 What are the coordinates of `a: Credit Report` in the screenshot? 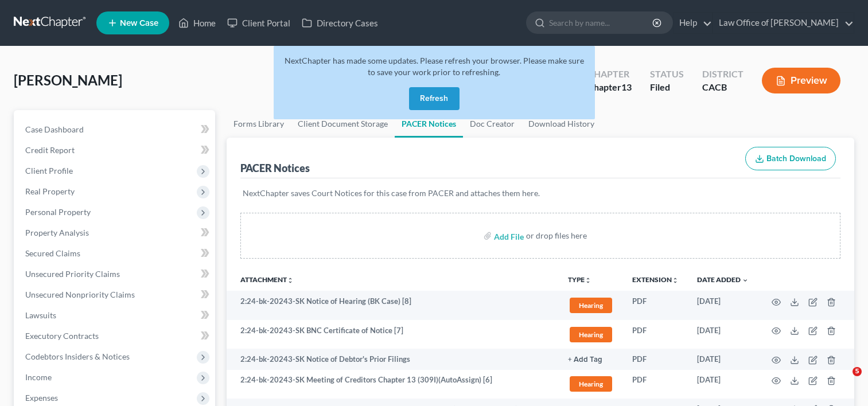 It's located at (115, 150).